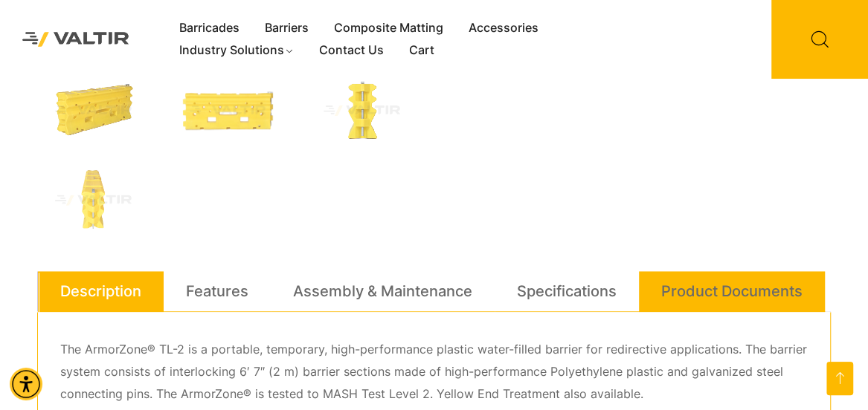 Image resolution: width=868 pixels, height=410 pixels. What do you see at coordinates (236, 51) in the screenshot?
I see `a: Industry Solutions` at bounding box center [236, 51].